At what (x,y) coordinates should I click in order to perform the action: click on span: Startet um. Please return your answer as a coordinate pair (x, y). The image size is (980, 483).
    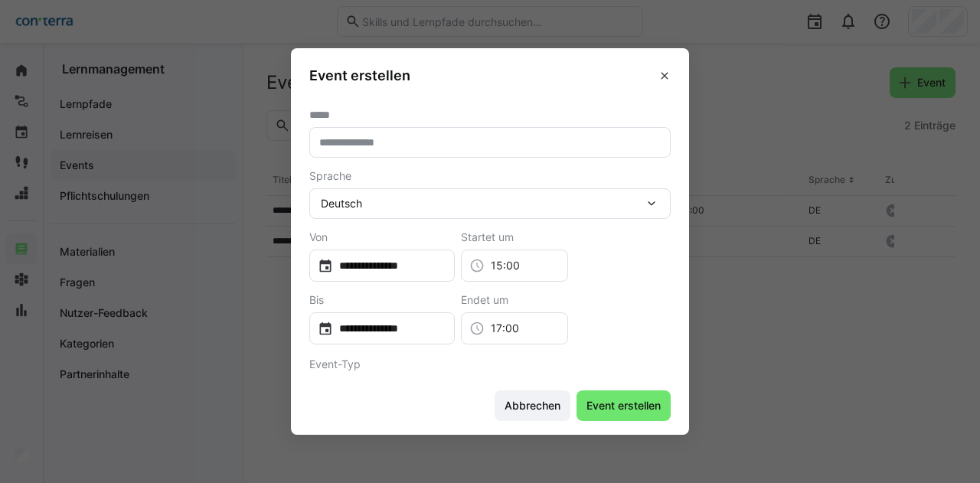
    Looking at the image, I should click on (487, 237).